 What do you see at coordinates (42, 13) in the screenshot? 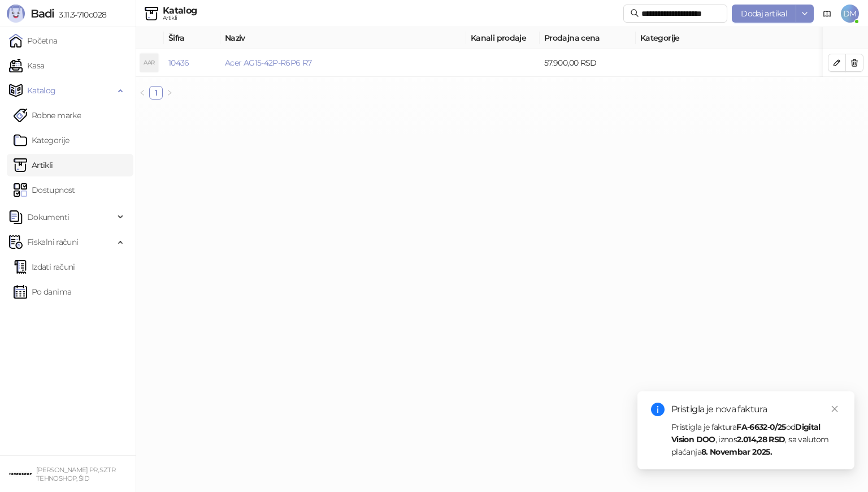
I see `span: Badi` at bounding box center [42, 13].